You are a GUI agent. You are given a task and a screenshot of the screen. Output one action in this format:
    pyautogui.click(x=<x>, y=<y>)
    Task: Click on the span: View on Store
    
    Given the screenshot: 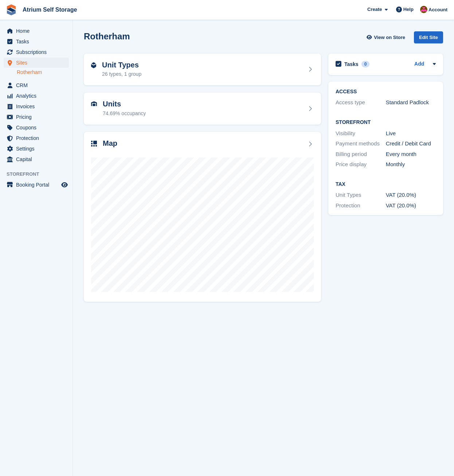 What is the action you would take?
    pyautogui.click(x=390, y=37)
    